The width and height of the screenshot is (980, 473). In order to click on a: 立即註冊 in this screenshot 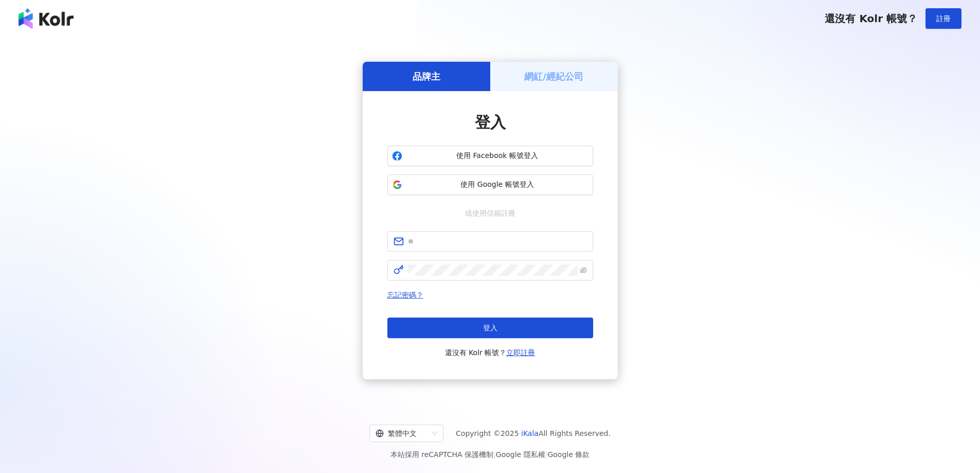, I will do `click(521, 353)`.